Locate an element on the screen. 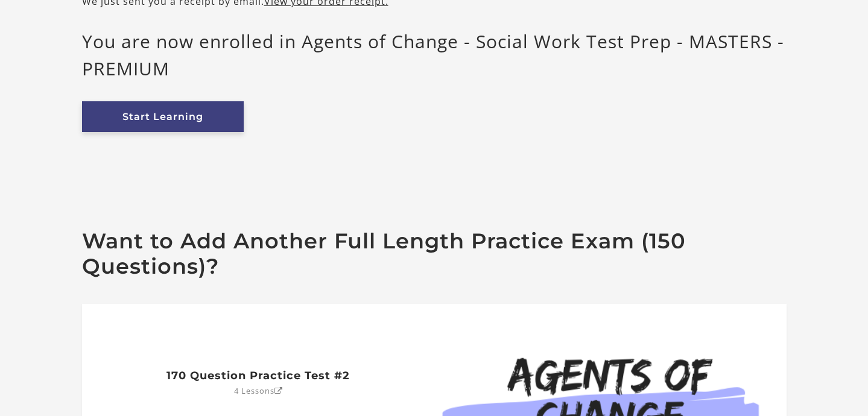  a: Start Learning is located at coordinates (163, 116).